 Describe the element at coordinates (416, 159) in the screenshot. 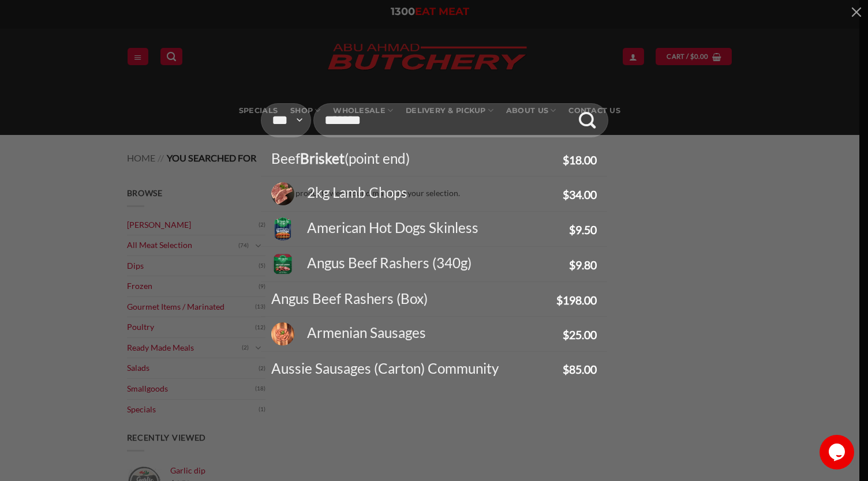

I see `div: Beef (point end)` at that location.